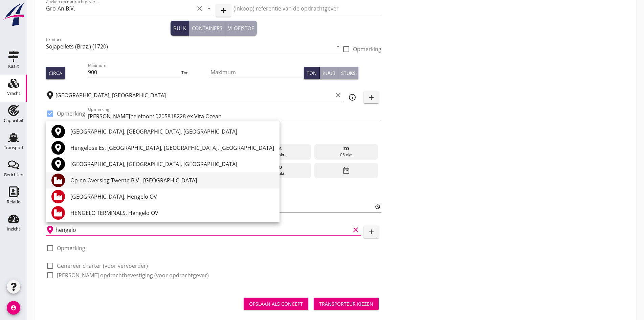 Image resolution: width=644 pixels, height=320 pixels. Describe the element at coordinates (346, 303) in the screenshot. I see `button: Transporteur kiezen` at that location.